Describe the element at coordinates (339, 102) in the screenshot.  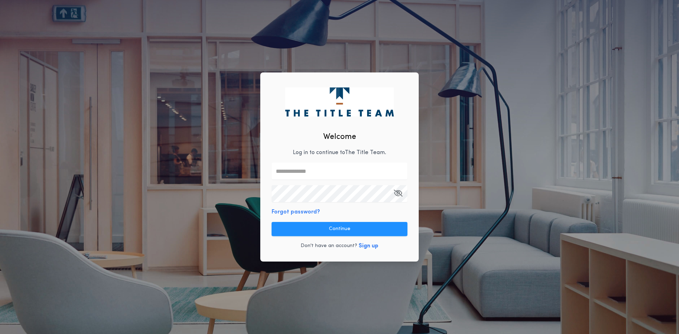
I see `img: logo` at that location.